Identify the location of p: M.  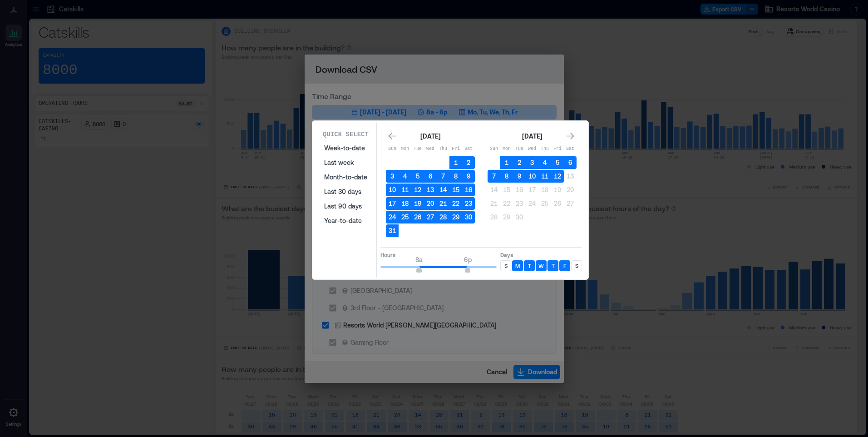
(518, 266).